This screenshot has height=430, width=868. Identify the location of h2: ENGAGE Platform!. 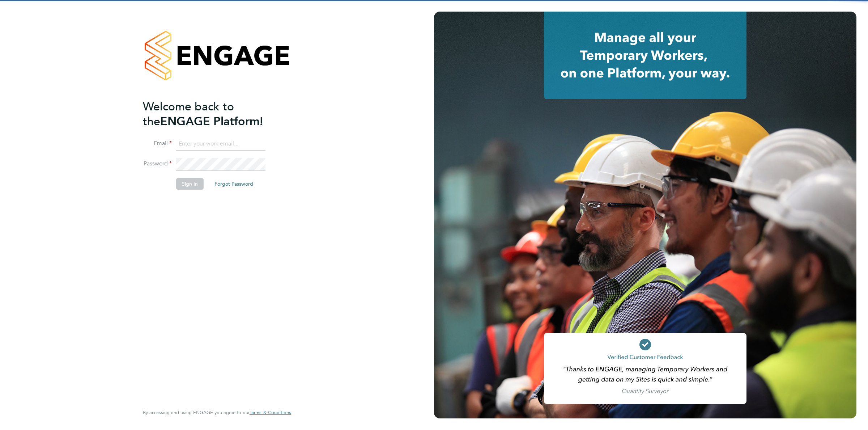
(214, 114).